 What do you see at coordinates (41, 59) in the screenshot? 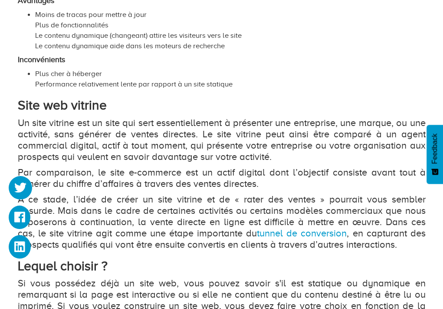
I see `strong: Inconvénients` at bounding box center [41, 59].